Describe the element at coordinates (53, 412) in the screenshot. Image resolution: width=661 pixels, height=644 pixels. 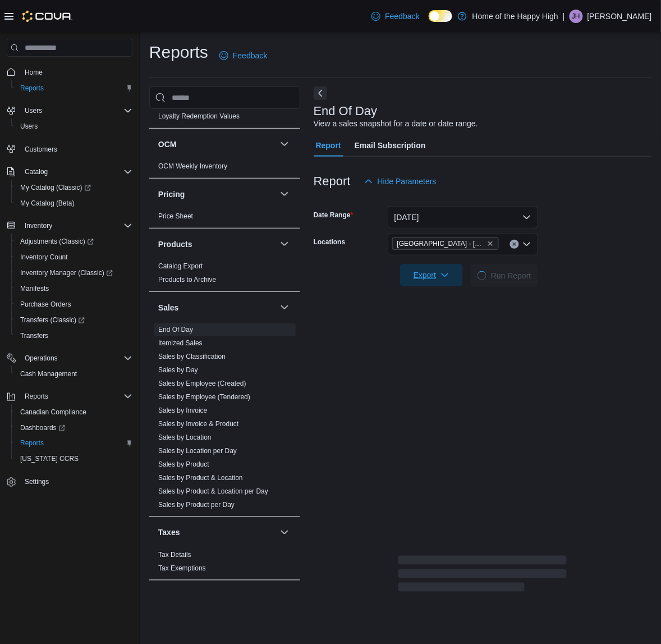
I see `a: Canadian Compliance` at that location.